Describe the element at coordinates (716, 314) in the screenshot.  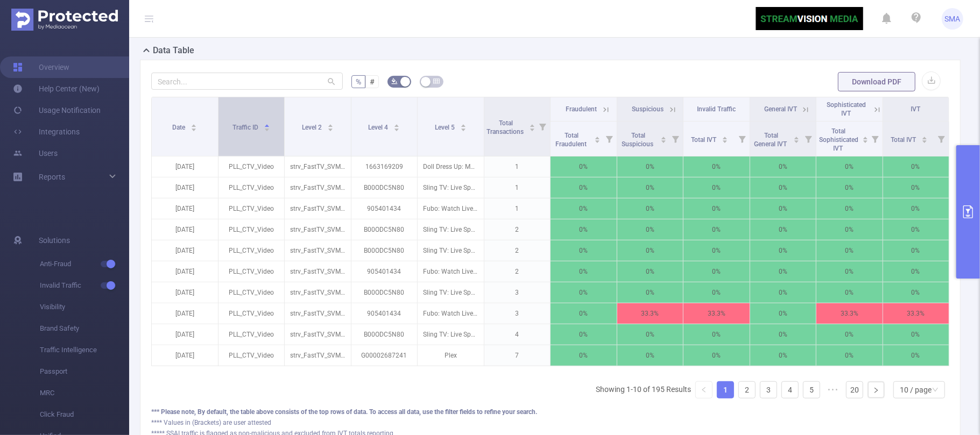
I see `p: 33.3%` at that location.